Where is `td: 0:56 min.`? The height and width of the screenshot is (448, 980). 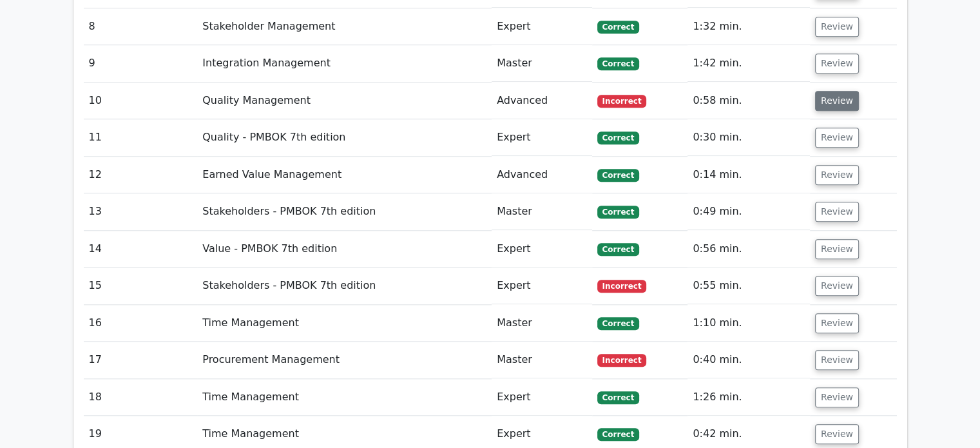 td: 0:56 min. is located at coordinates (749, 249).